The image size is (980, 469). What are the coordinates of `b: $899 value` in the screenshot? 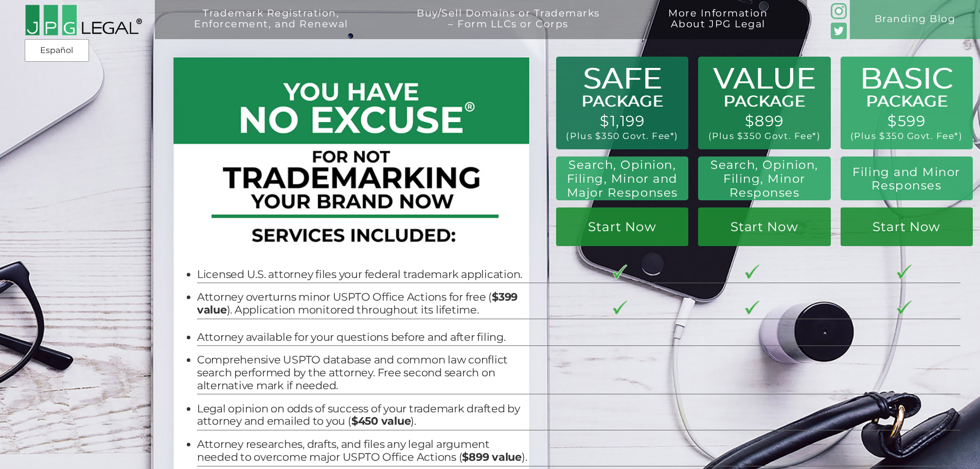 It's located at (492, 457).